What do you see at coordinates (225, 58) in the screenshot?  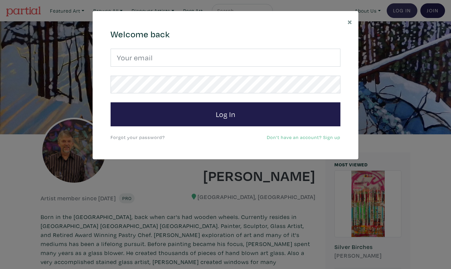 I see `input: Your email` at bounding box center [225, 58].